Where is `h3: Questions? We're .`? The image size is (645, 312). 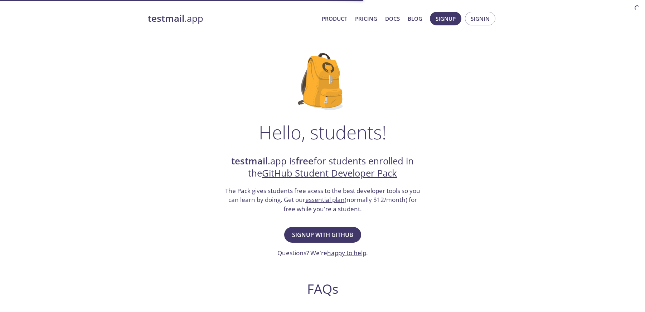 h3: Questions? We're . is located at coordinates (322, 253).